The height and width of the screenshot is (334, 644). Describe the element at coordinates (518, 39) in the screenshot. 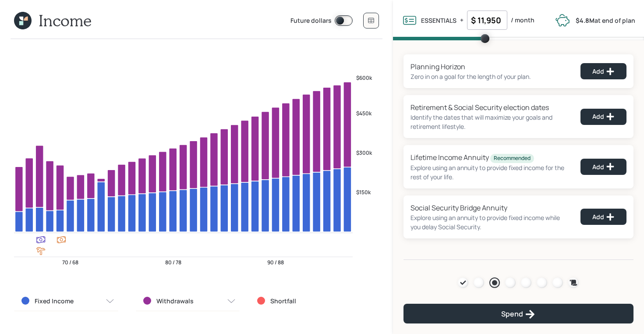

I see `span: Volume` at that location.